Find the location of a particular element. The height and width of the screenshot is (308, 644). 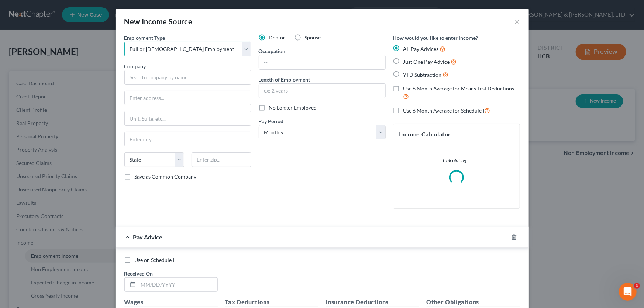

input: ex: 2 years is located at coordinates (322, 91).